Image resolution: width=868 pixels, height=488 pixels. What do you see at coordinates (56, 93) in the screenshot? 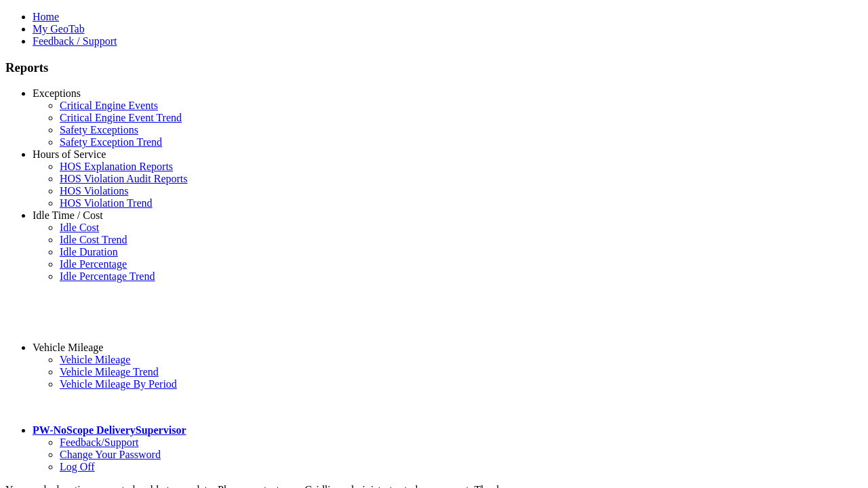
I see `a: Exceptions` at bounding box center [56, 93].